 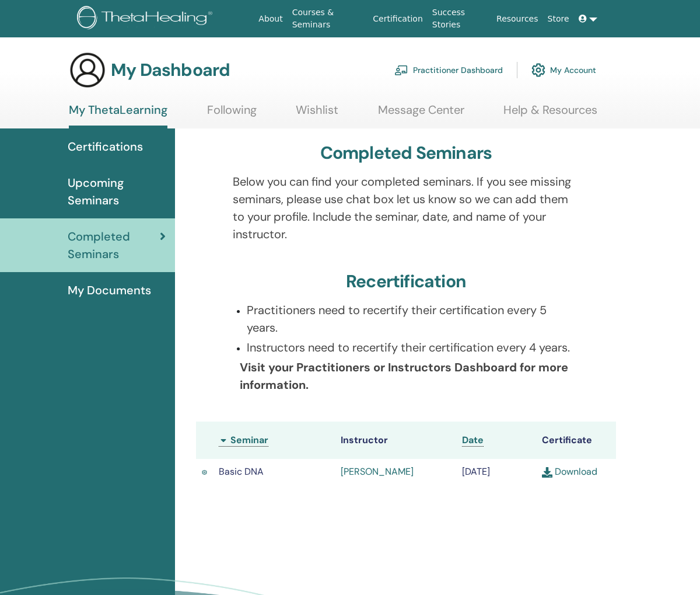 What do you see at coordinates (109, 290) in the screenshot?
I see `span: My Documents` at bounding box center [109, 290].